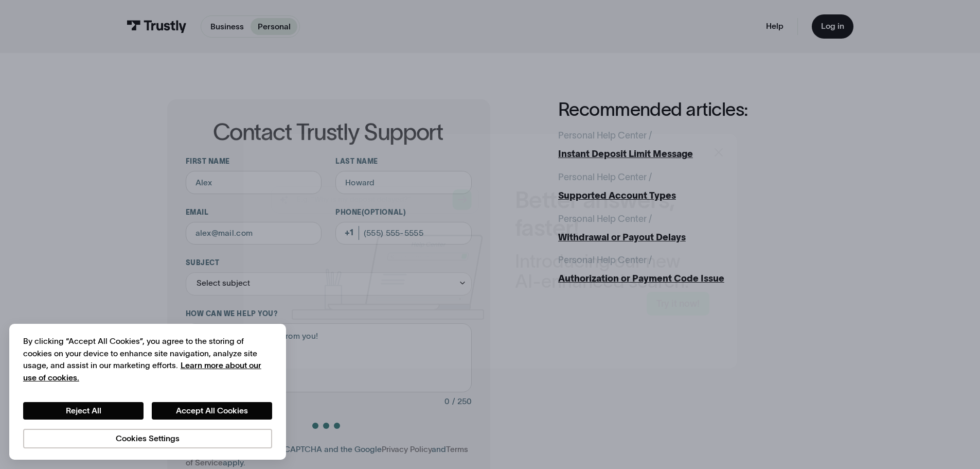  What do you see at coordinates (147, 439) in the screenshot?
I see `button: Cookies Settings` at bounding box center [147, 439].